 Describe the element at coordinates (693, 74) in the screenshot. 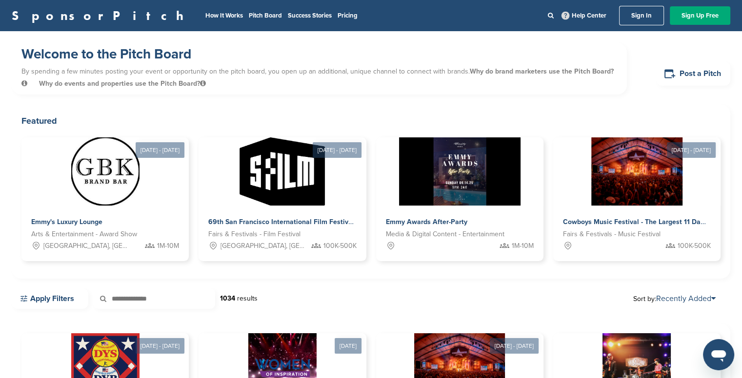

I see `a: Post a Pitch` at that location.